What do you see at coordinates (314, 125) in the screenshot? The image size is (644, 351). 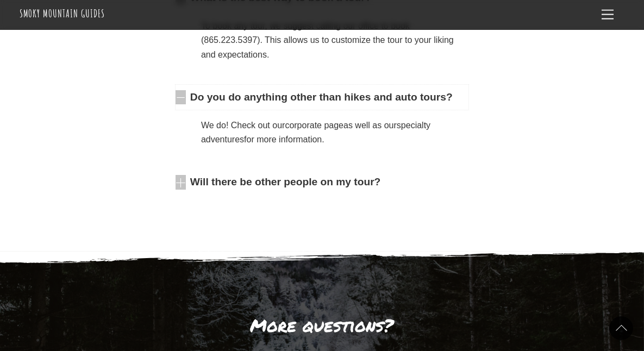 I see `a: corporate page` at bounding box center [314, 125].